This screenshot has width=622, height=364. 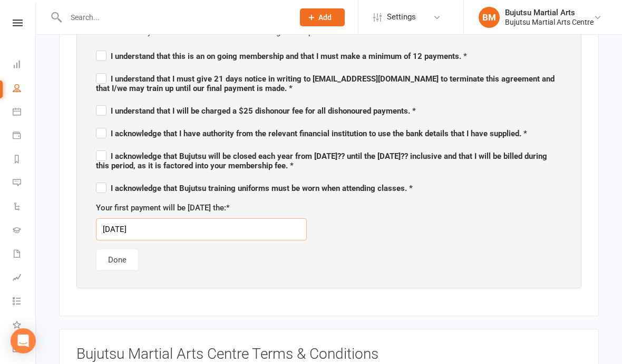 I want to click on button: Add, so click(x=322, y=17).